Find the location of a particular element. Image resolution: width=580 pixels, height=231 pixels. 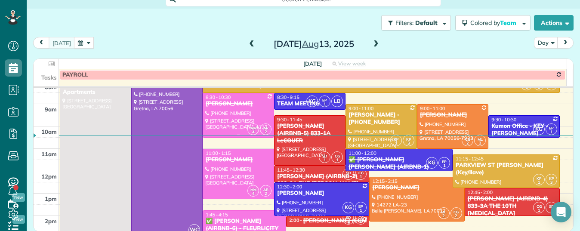

span: 9:30 - 11:45 is located at coordinates (290, 120).